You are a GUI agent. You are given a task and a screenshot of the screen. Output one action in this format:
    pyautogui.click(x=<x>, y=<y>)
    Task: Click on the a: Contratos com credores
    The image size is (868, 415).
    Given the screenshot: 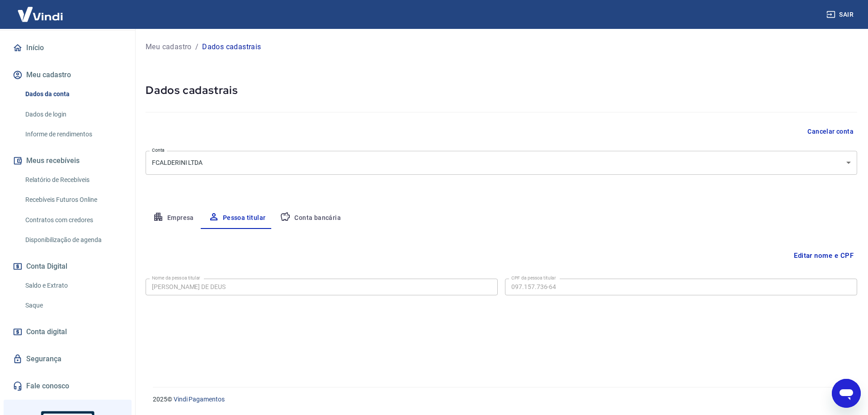 What is the action you would take?
    pyautogui.click(x=73, y=220)
    